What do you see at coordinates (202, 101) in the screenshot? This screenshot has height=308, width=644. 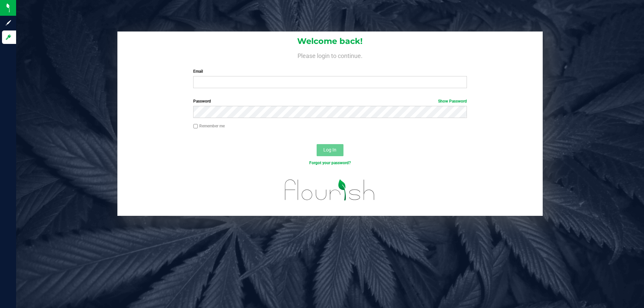 I see `span: Password` at bounding box center [202, 101].